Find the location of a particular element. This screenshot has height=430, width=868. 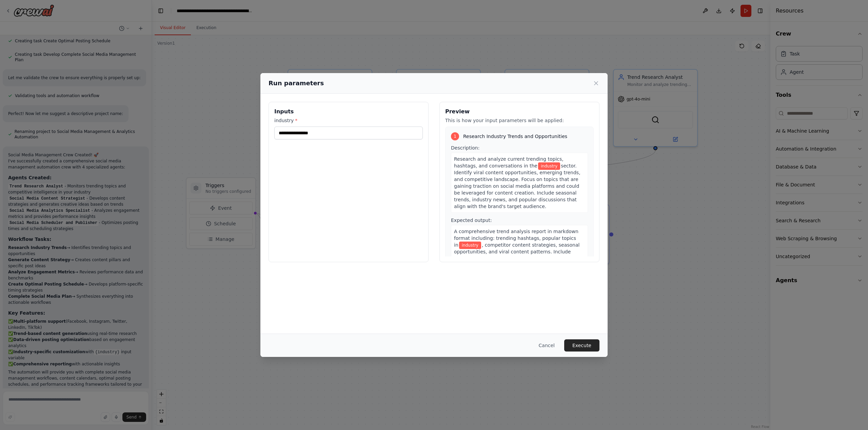

h3: Preview is located at coordinates (520, 112).